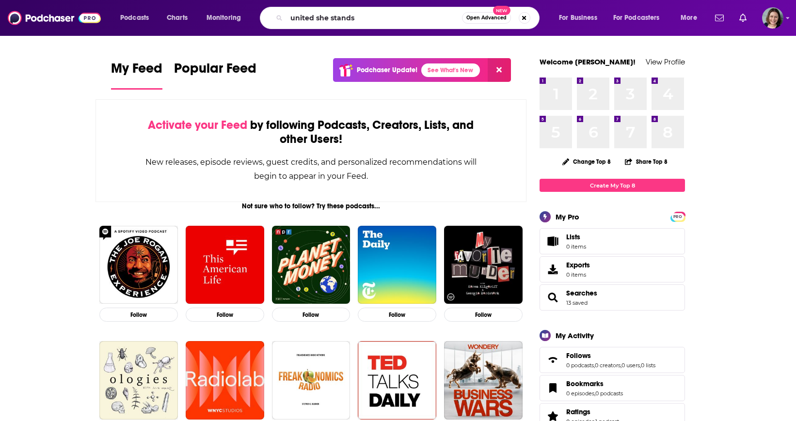 The width and height of the screenshot is (796, 421). Describe the element at coordinates (578, 265) in the screenshot. I see `span: Exports` at that location.